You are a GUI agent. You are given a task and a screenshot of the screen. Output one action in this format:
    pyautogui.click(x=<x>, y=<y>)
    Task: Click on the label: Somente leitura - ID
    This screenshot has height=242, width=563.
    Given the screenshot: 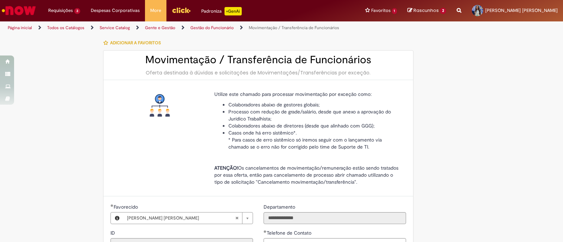 What is the action you would take?
    pyautogui.click(x=113, y=233)
    